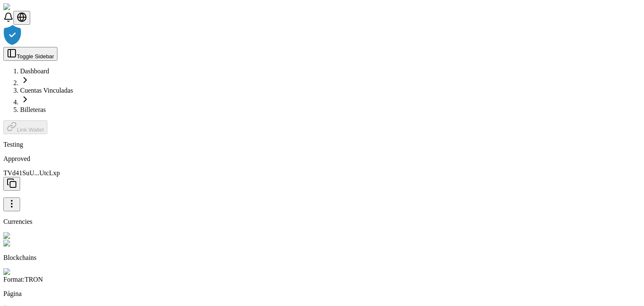 Image resolution: width=644 pixels, height=306 pixels. Describe the element at coordinates (25, 127) in the screenshot. I see `button: Link Wallet` at that location.